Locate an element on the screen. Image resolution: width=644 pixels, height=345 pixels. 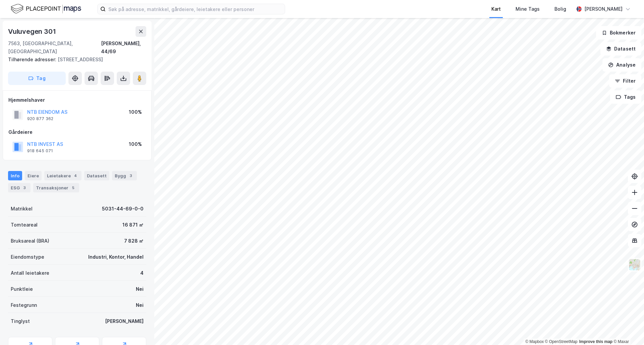
div: 5031-44-69-0-0 is located at coordinates (122, 209).